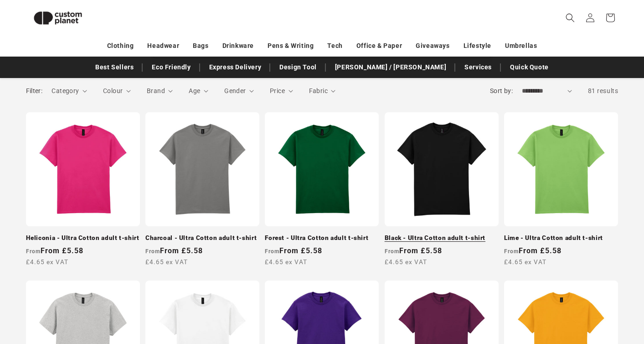 This screenshot has height=344, width=644. Describe the element at coordinates (171, 67) in the screenshot. I see `a: Eco Friendly` at that location.